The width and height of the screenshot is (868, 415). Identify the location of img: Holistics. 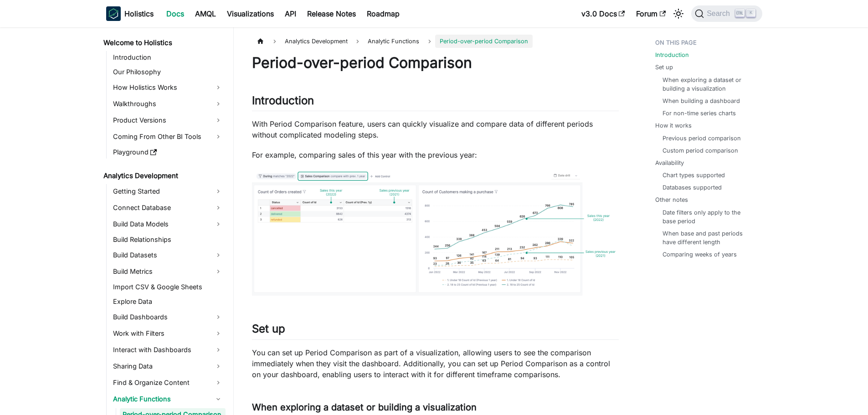
(114, 14).